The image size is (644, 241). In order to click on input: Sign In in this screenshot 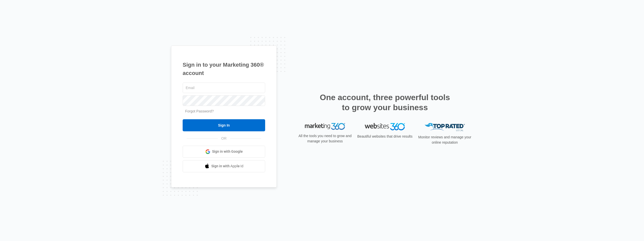, I will do `click(224, 125)`.